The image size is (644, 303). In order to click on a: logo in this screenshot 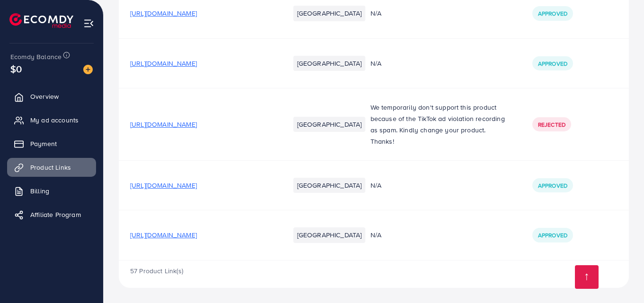, I will do `click(41, 20)`.